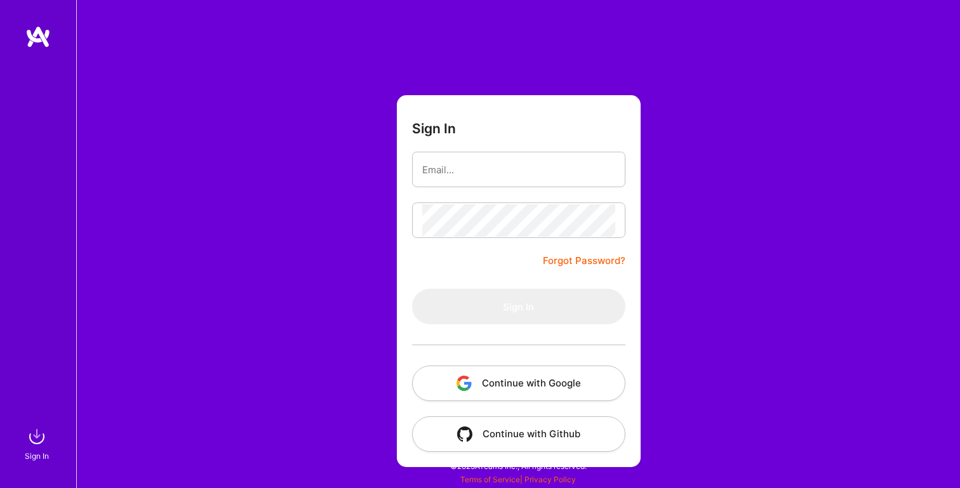 The height and width of the screenshot is (488, 960). Describe the element at coordinates (550, 479) in the screenshot. I see `a: Privacy Policy` at that location.